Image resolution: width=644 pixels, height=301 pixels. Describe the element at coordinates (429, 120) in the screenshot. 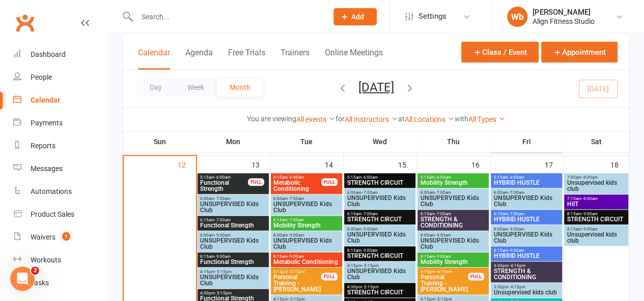

I see `a: All Locations` at that location.